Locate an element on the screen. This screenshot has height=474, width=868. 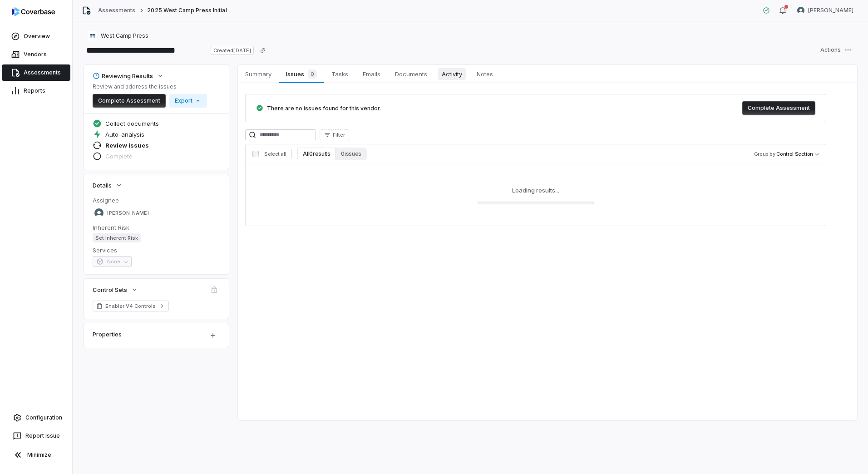
span: 0 is located at coordinates (313, 74).